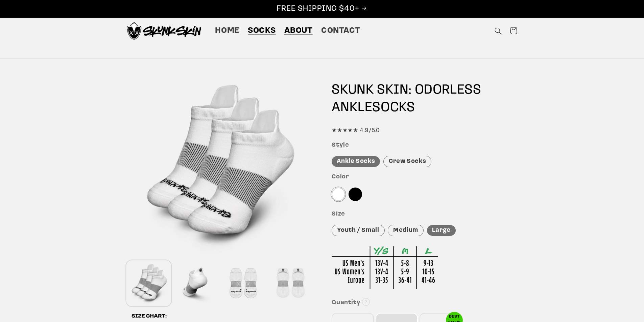 The height and width of the screenshot is (322, 644). I want to click on div: Large, so click(441, 230).